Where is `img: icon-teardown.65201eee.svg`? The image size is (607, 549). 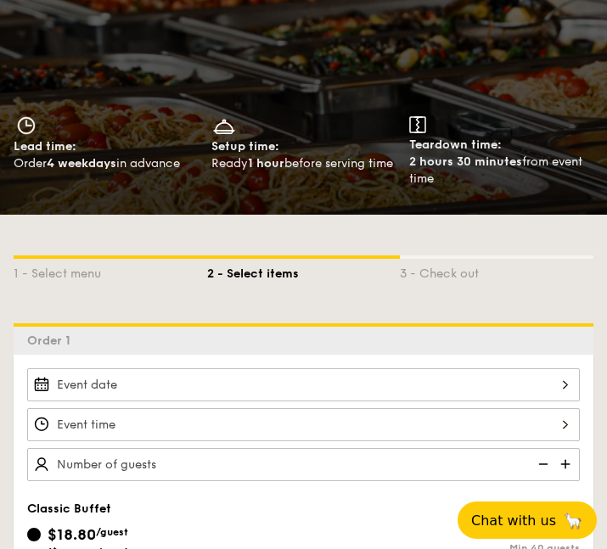
img: icon-teardown.65201eee.svg is located at coordinates (418, 125).